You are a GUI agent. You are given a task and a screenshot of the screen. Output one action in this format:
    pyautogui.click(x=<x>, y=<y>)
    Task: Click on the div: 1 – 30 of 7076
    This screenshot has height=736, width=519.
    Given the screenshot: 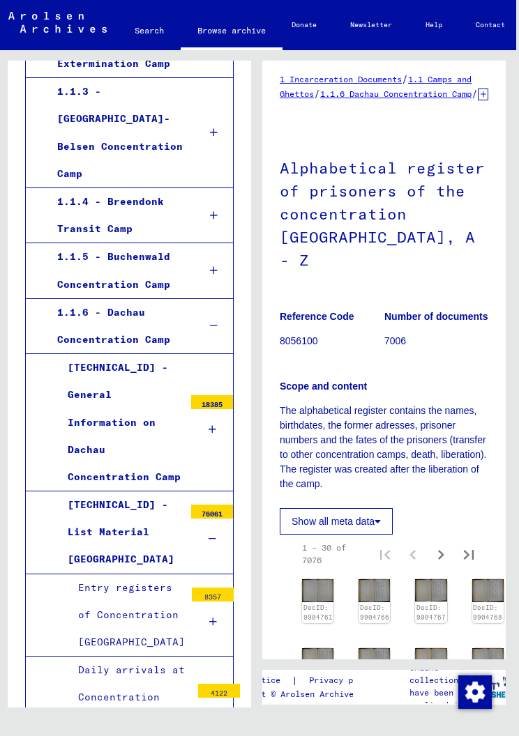 What is the action you would take?
    pyautogui.click(x=325, y=554)
    